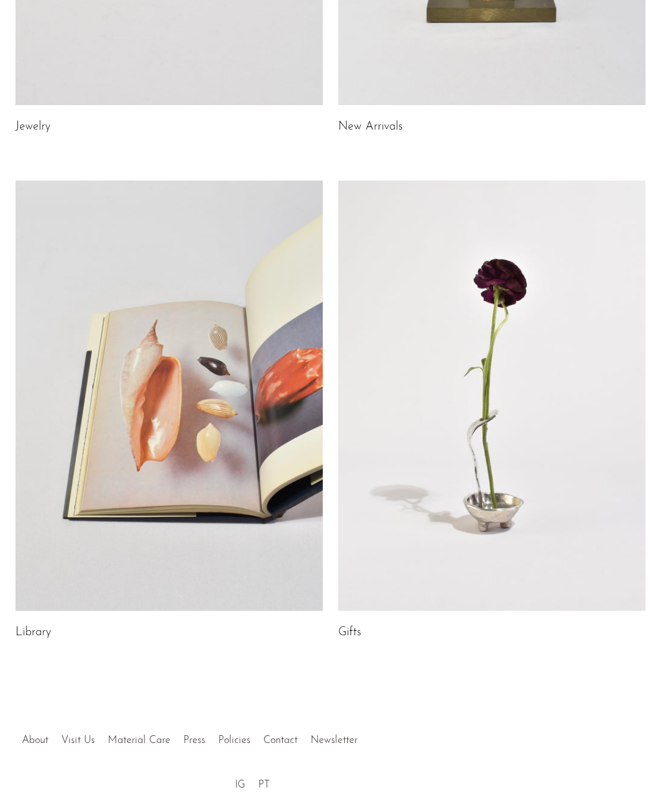  Describe the element at coordinates (78, 741) in the screenshot. I see `a: Visit Us` at that location.